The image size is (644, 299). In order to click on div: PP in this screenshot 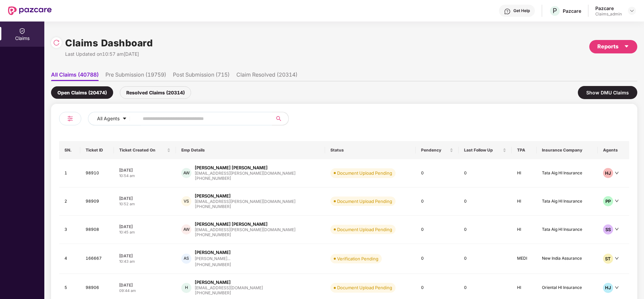, I will do `click(608, 201)`.